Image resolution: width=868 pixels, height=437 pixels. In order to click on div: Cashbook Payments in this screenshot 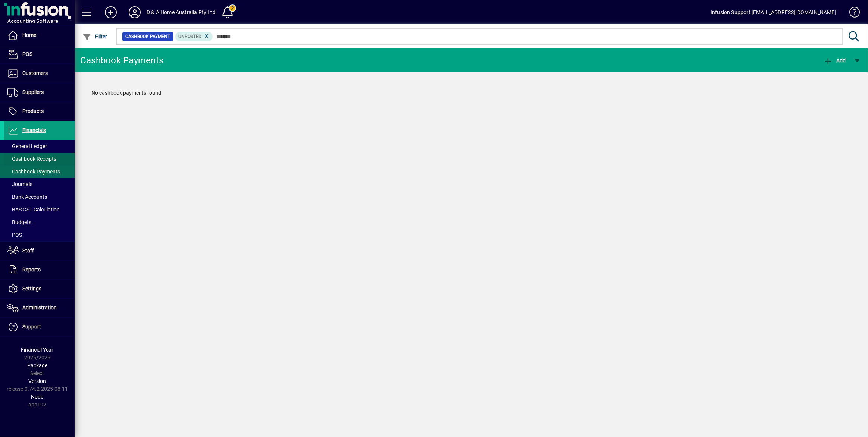, I will do `click(121, 60)`.